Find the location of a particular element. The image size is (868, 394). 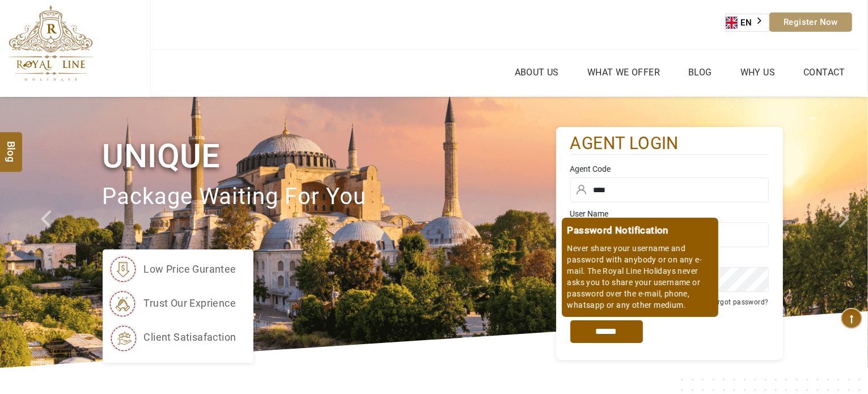

li: trust our exprience is located at coordinates (172, 303).